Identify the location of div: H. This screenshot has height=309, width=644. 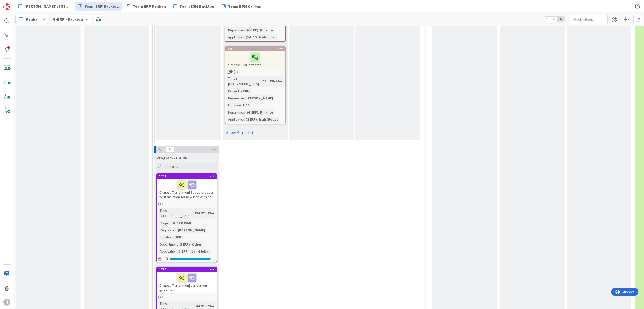
(7, 302).